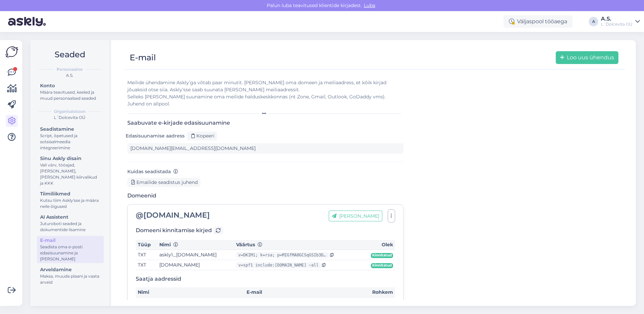 This screenshot has height=314, width=644. What do you see at coordinates (70, 227) in the screenshot?
I see `div: Juturoboti seaded ja dokumentide lisamine` at bounding box center [70, 227].